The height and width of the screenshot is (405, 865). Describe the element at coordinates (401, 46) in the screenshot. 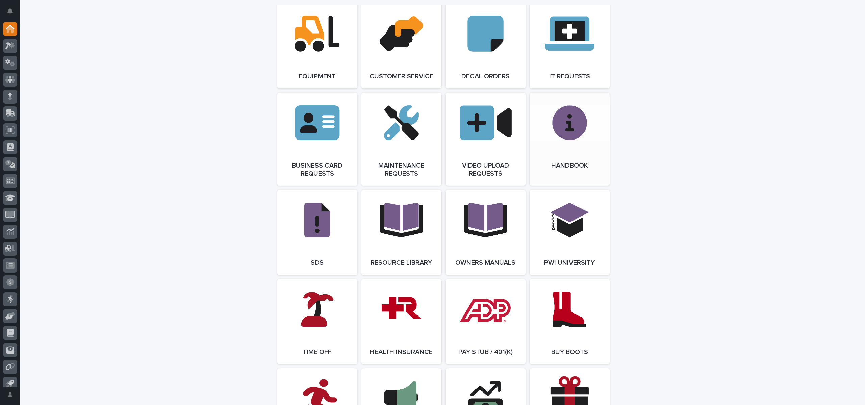

I see `a: Customer Service` at that location.